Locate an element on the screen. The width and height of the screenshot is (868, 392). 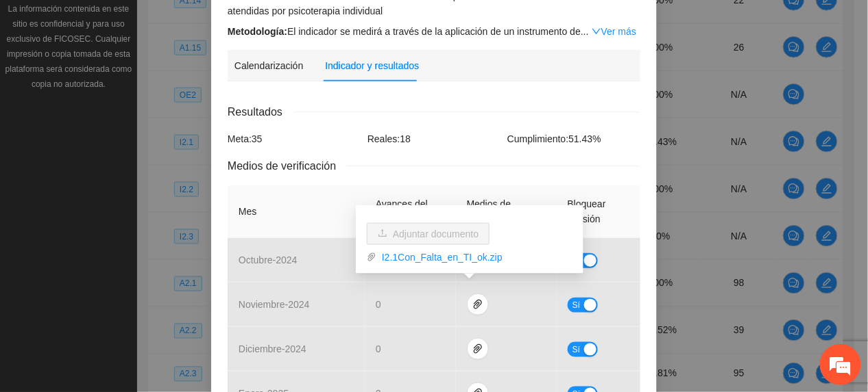
span: Medios de verificación is located at coordinates (287, 165).